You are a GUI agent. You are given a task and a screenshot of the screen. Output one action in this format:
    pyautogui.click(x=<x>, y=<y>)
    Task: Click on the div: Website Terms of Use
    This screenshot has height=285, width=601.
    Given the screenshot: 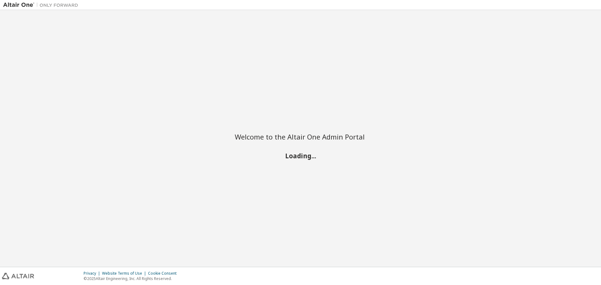 What is the action you would take?
    pyautogui.click(x=125, y=274)
    